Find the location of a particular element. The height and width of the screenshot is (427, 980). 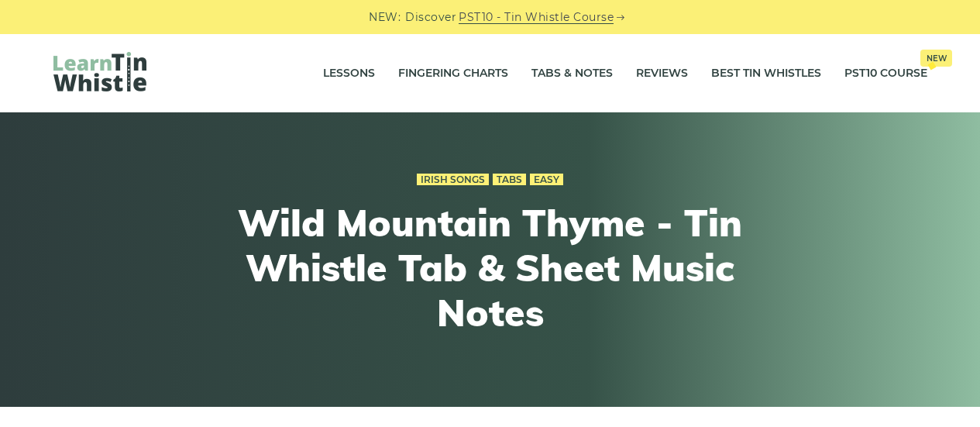

a: Fingering Charts is located at coordinates (454, 74).